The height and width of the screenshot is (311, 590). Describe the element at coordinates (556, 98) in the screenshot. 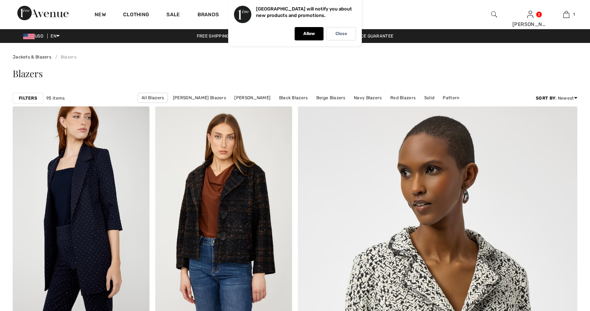

I see `div: : Newest` at that location.